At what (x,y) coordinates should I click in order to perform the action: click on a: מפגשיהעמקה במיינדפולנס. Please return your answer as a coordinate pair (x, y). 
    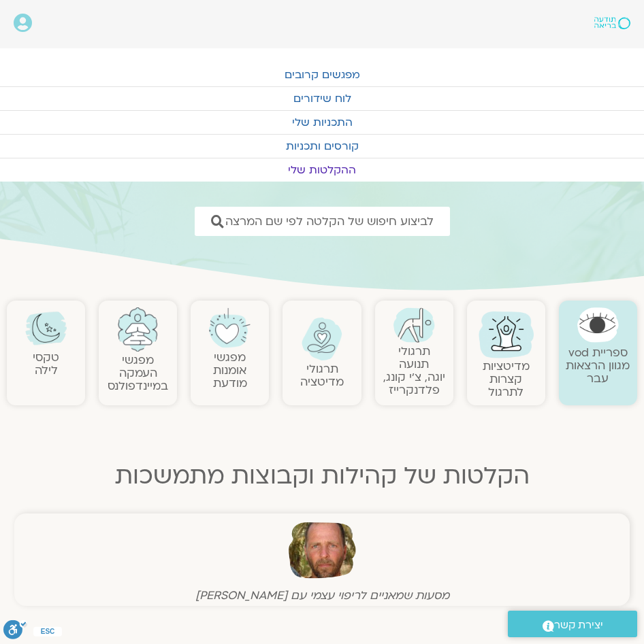
    Looking at the image, I should click on (138, 373).